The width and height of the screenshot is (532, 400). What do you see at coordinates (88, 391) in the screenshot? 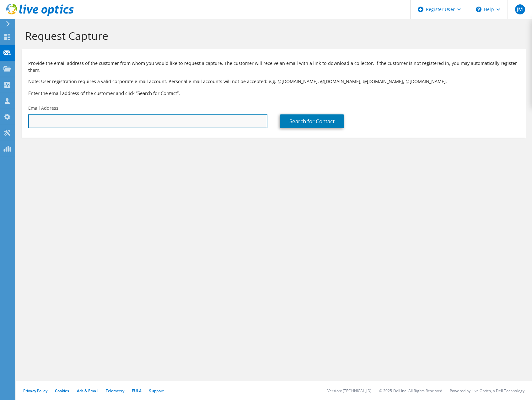
I see `a: Ads & Email` at bounding box center [88, 391].